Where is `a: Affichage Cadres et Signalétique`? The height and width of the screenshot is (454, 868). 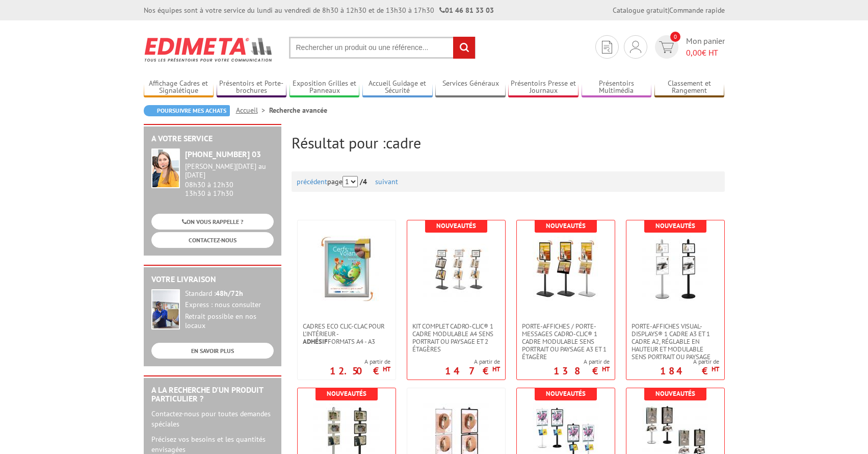
a: Affichage Cadres et Signalétique is located at coordinates (179, 87).